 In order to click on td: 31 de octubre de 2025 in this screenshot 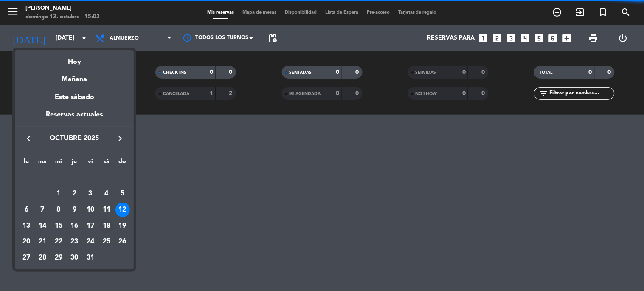, I will do `click(90, 258)`.